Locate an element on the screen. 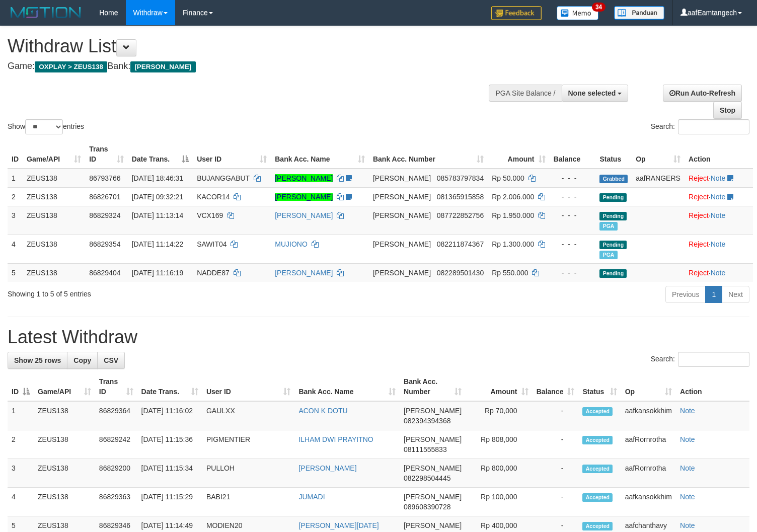  td: aafRornrotha is located at coordinates (648, 445).